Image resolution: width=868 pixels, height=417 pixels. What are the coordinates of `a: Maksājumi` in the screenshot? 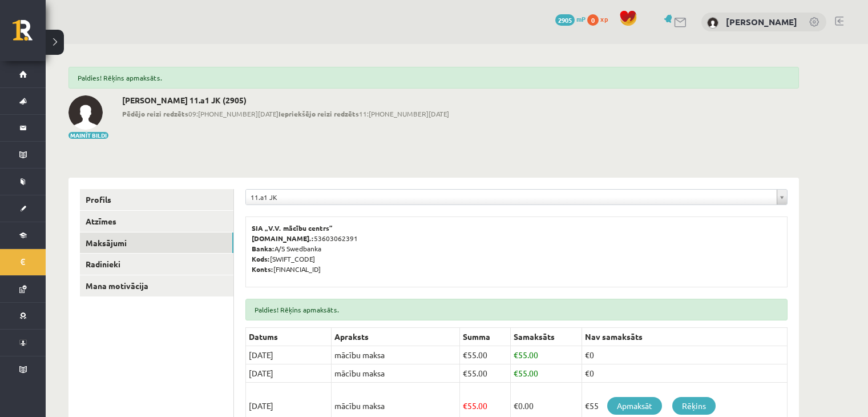 It's located at (157, 243).